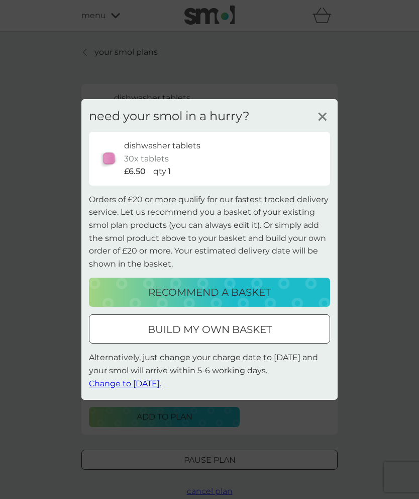 Image resolution: width=419 pixels, height=499 pixels. What do you see at coordinates (169, 171) in the screenshot?
I see `p: 1` at bounding box center [169, 171].